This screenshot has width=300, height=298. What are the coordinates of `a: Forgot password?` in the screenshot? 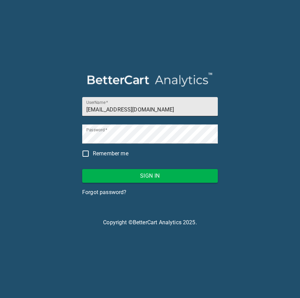 It's located at (104, 192).